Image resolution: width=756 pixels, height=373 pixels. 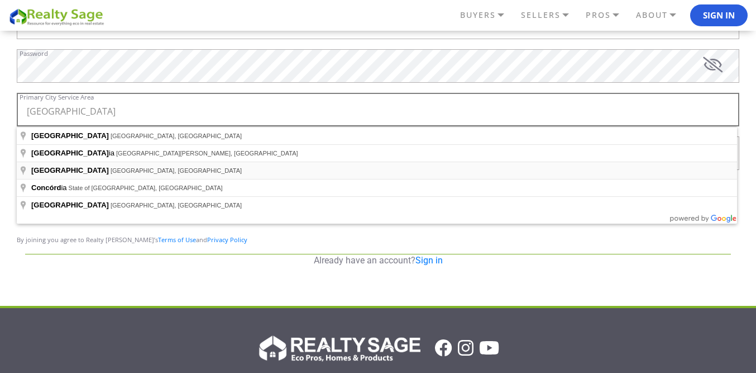 What do you see at coordinates (56, 97) in the screenshot?
I see `label: Primary City Service Area` at bounding box center [56, 97].